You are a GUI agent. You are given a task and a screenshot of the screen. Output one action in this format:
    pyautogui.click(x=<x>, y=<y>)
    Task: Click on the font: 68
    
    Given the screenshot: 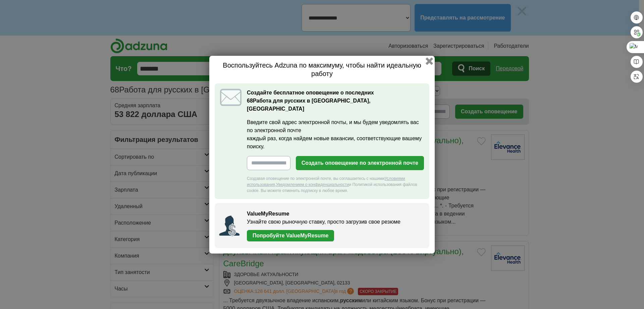 What is the action you would take?
    pyautogui.click(x=250, y=100)
    